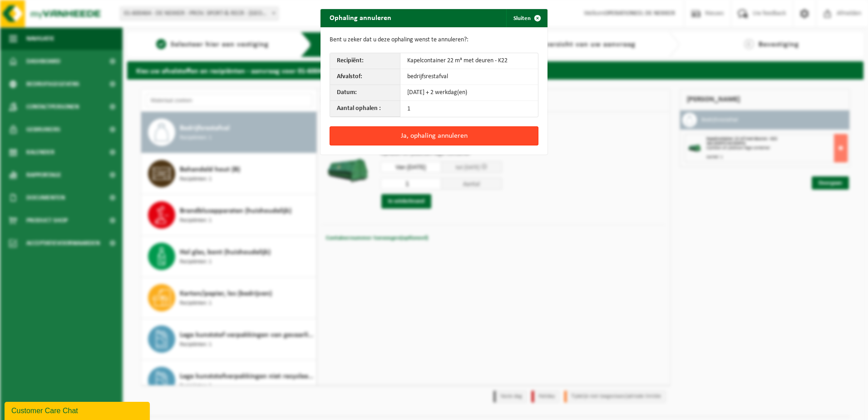 Image resolution: width=868 pixels, height=420 pixels. Describe the element at coordinates (434, 136) in the screenshot. I see `button: Ja, ophaling annuleren` at that location.